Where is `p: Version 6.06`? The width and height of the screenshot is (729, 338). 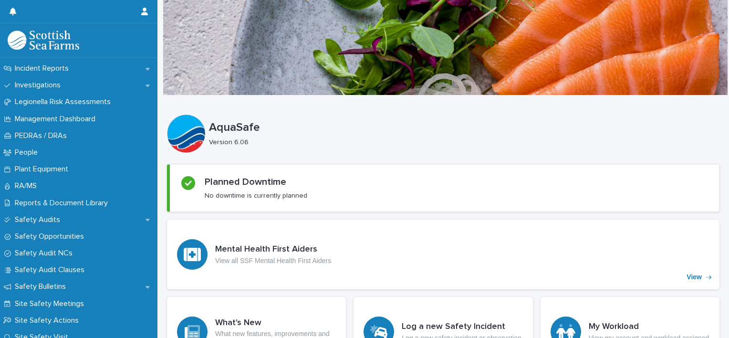
p: Version 6.06 is located at coordinates (460, 142).